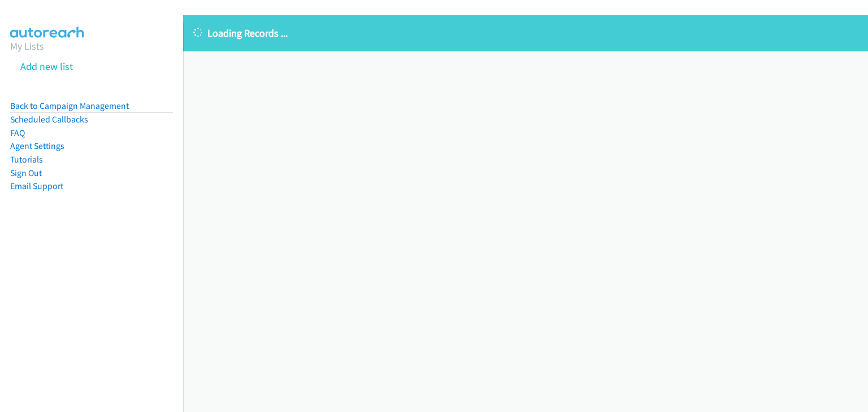 Image resolution: width=868 pixels, height=412 pixels. Describe the element at coordinates (69, 105) in the screenshot. I see `a: Back to Campaign Management` at that location.